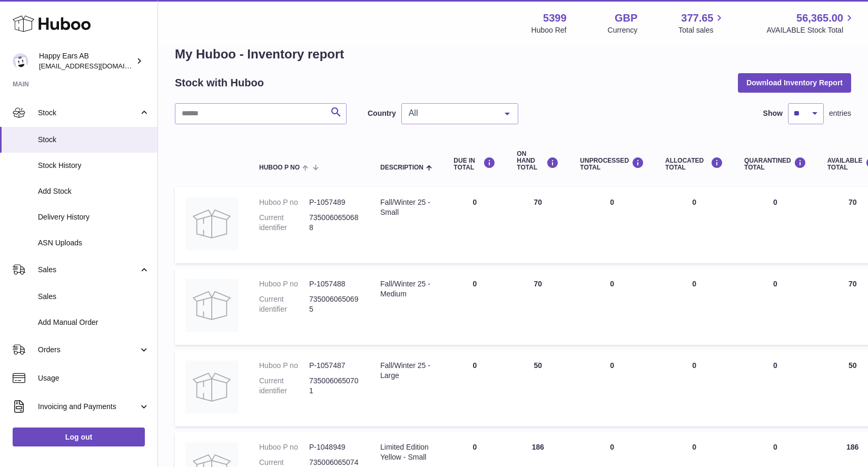 Image resolution: width=868 pixels, height=467 pixels. Describe the element at coordinates (820, 18) in the screenshot. I see `span: 56,365.00` at that location.